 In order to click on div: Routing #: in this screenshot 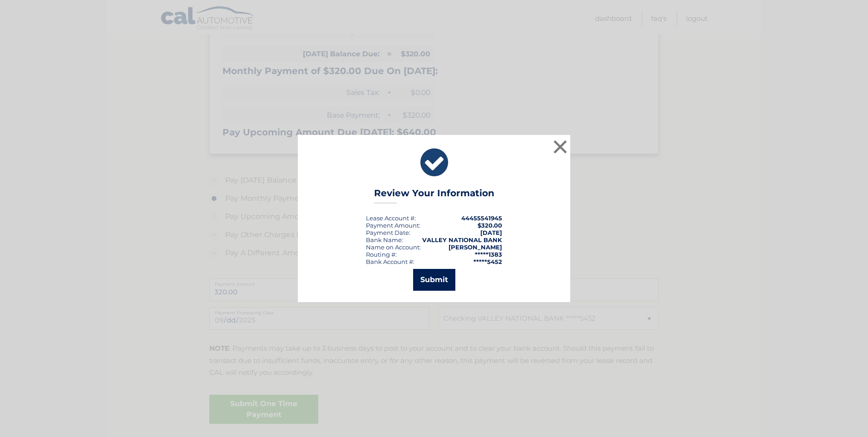, I will do `click(381, 255)`.